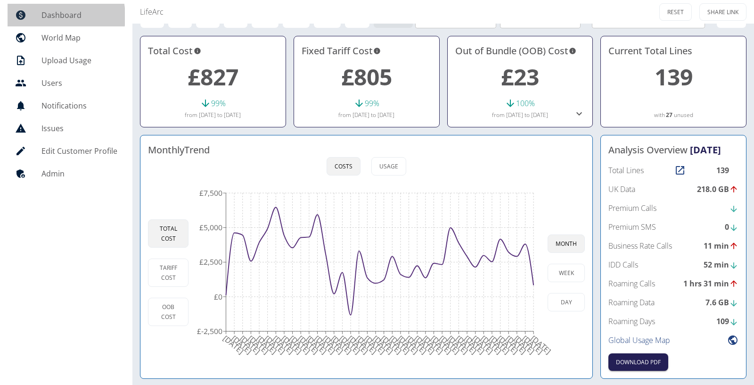  What do you see at coordinates (674, 321) in the screenshot?
I see `a: Roaming Days109` at bounding box center [674, 321].